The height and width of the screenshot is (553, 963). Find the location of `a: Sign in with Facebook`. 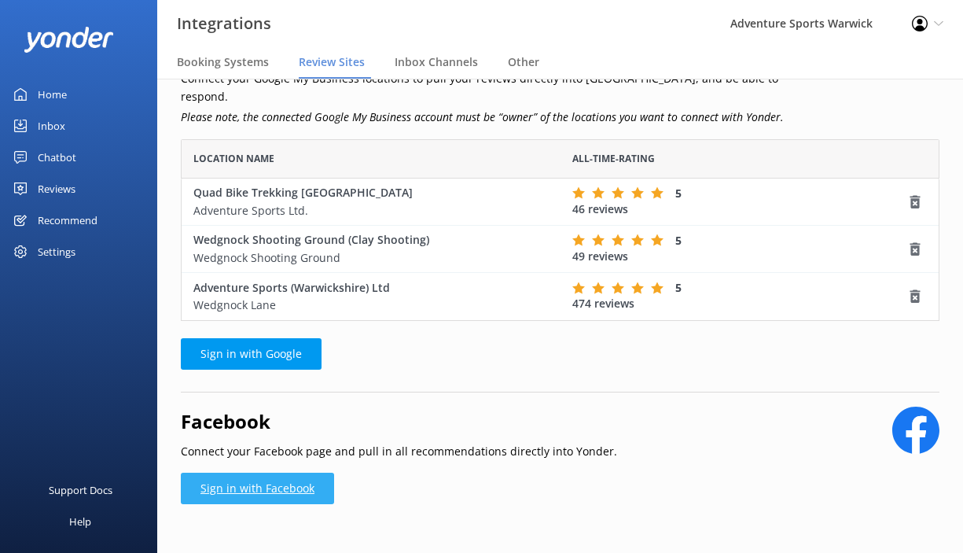

a: Sign in with Facebook is located at coordinates (257, 488).